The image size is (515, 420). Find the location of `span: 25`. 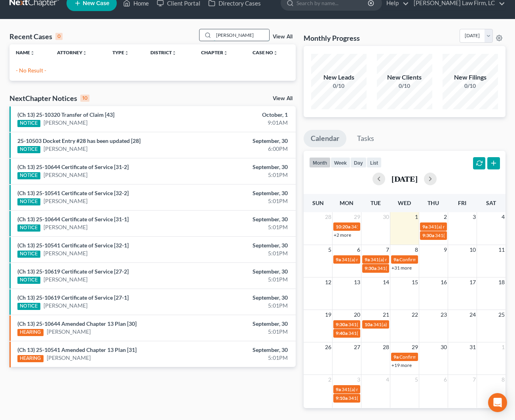

span: 25 is located at coordinates (502, 314).